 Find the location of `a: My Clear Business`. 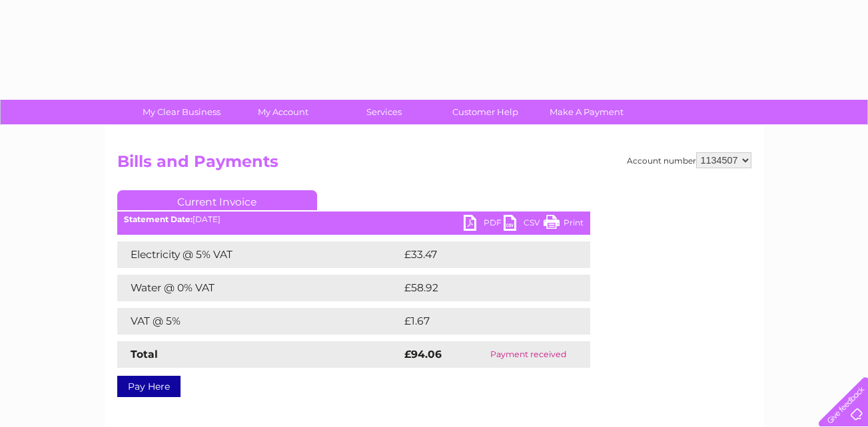

a: My Clear Business is located at coordinates (181, 112).